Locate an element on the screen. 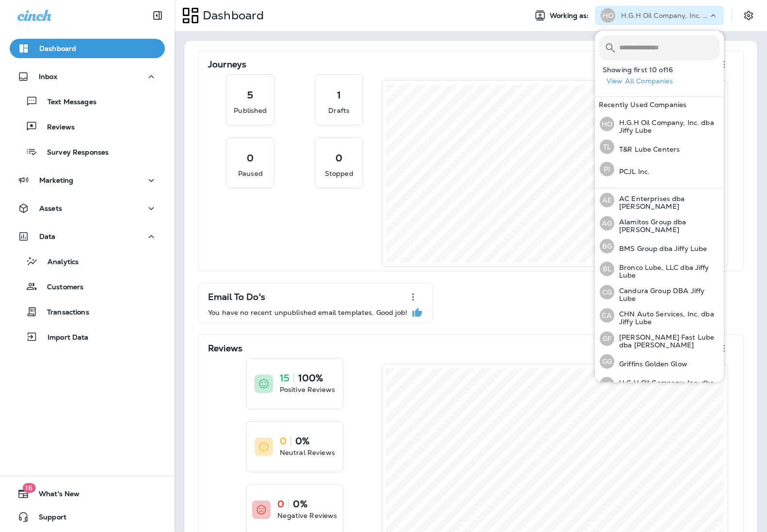 This screenshot has height=532, width=767. p: 5 is located at coordinates (250, 95).